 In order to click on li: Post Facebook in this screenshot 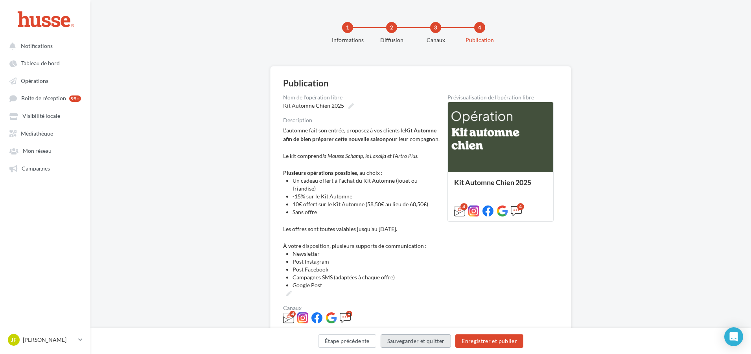, I will do `click(367, 270)`.